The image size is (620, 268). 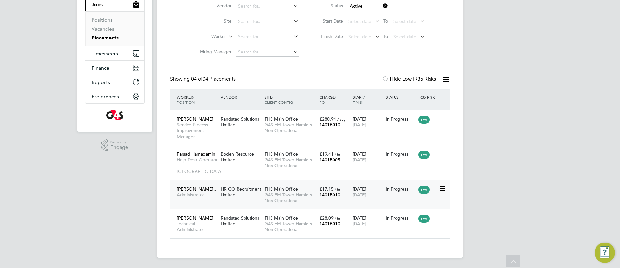 I want to click on span: Reports, so click(x=101, y=82).